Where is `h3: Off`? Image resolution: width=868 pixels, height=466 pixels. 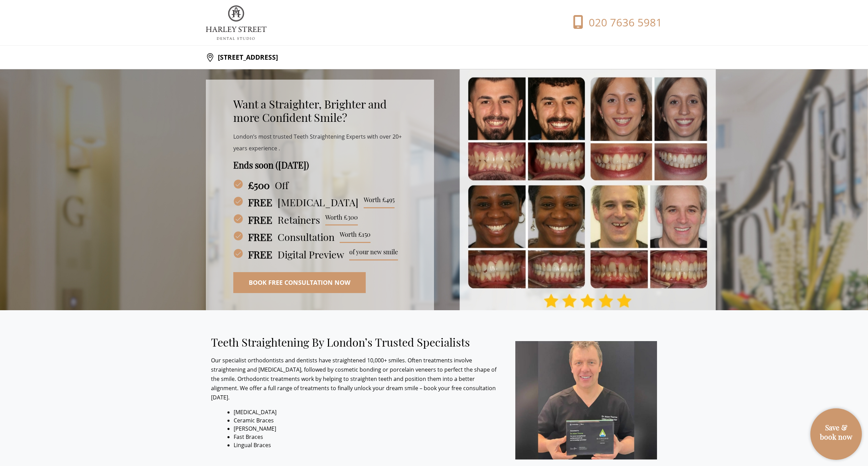
h3: Off is located at coordinates (320, 185).